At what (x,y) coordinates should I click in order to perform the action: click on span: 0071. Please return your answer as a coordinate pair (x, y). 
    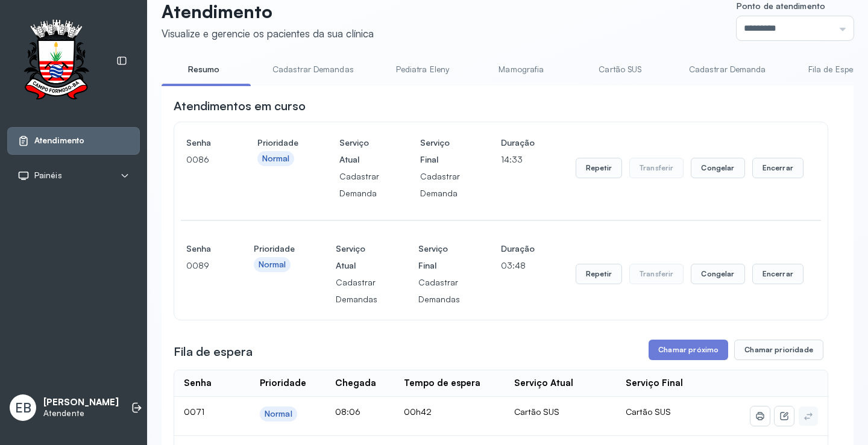
    Looking at the image, I should click on (194, 411).